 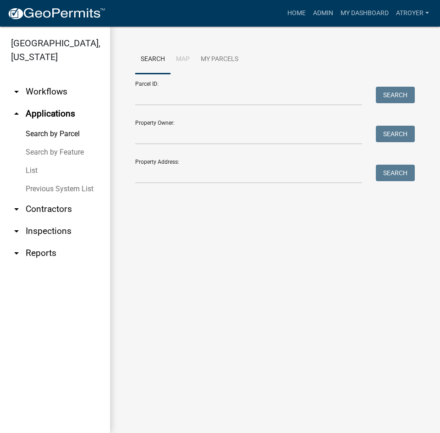 What do you see at coordinates (220, 60) in the screenshot?
I see `a: My Parcels` at bounding box center [220, 60].